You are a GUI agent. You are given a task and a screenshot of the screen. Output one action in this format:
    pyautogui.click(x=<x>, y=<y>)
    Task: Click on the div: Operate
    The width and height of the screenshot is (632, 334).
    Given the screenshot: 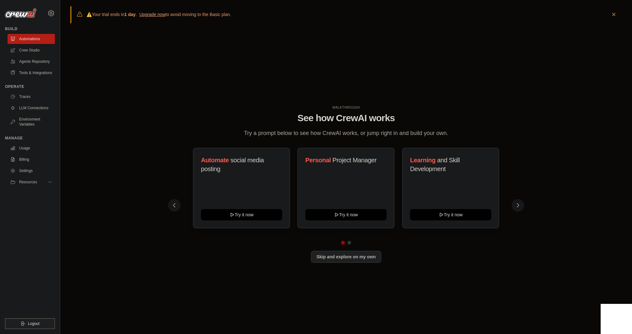 What is the action you would take?
    pyautogui.click(x=30, y=87)
    